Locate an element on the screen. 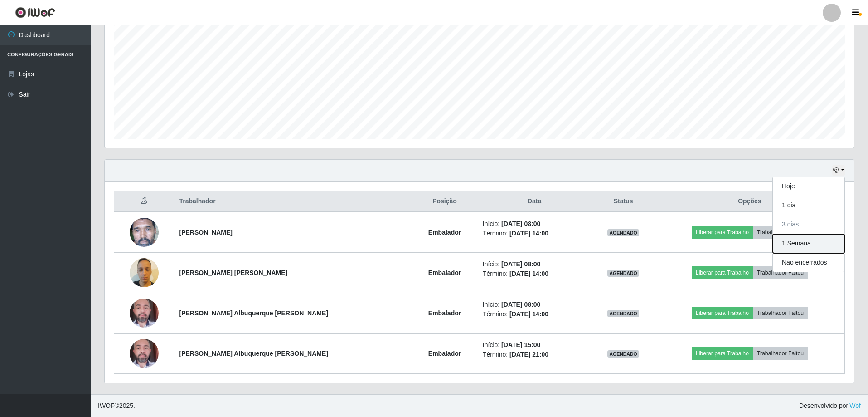 Image resolution: width=868 pixels, height=417 pixels. button: 1 dia is located at coordinates (809, 206).